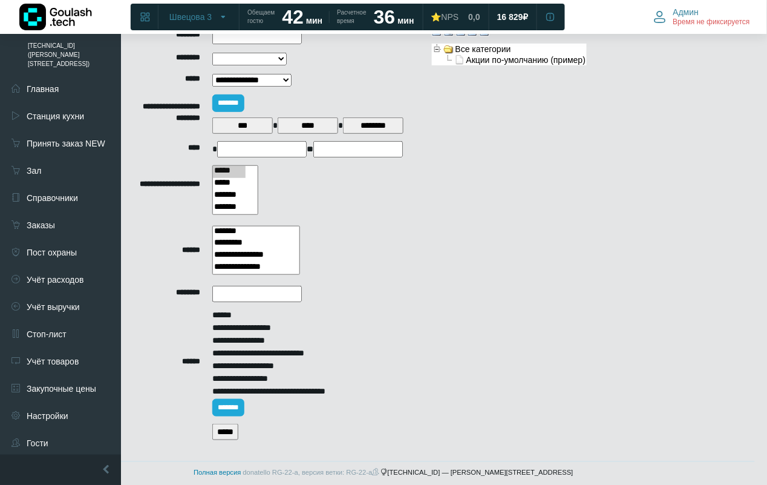 The height and width of the screenshot is (485, 767). What do you see at coordinates (293, 17) in the screenshot?
I see `strong: 42` at bounding box center [293, 17].